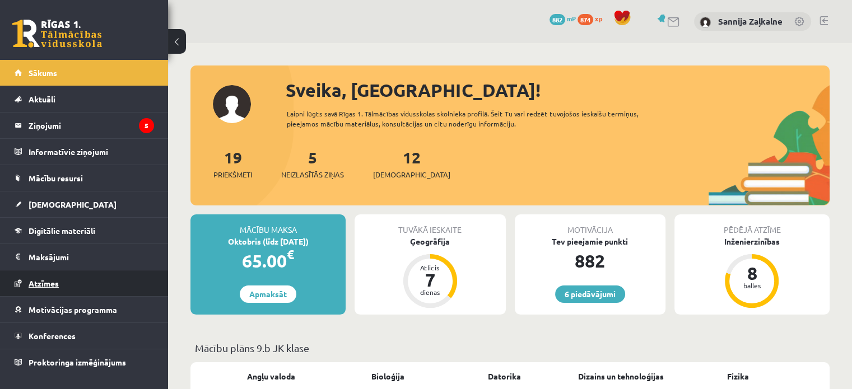 The width and height of the screenshot is (852, 389). I want to click on div: 8, so click(752, 273).